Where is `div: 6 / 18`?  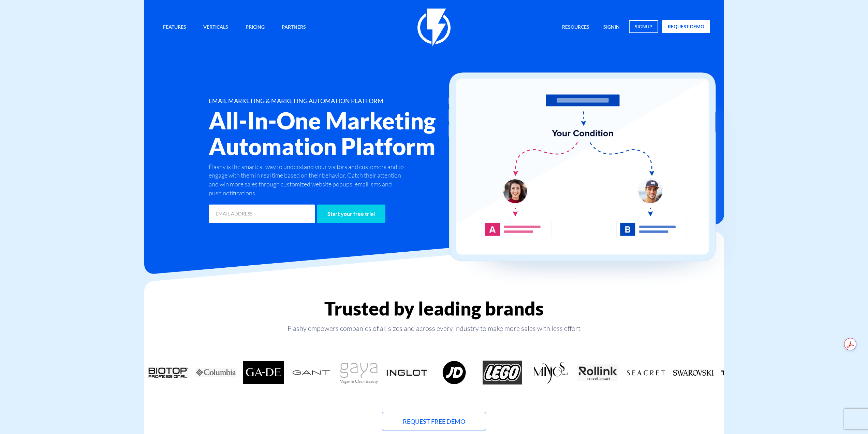
div: 6 / 18 is located at coordinates (359, 373).